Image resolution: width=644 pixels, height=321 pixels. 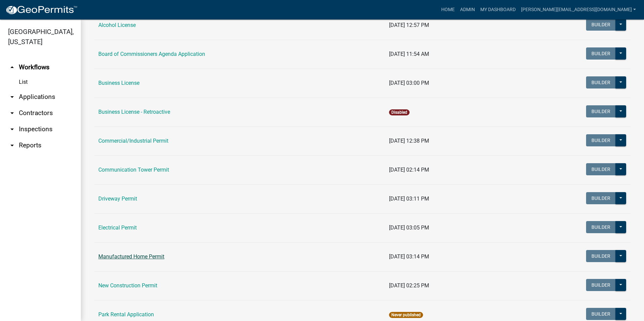 What do you see at coordinates (448, 10) in the screenshot?
I see `a: Home` at bounding box center [448, 10].